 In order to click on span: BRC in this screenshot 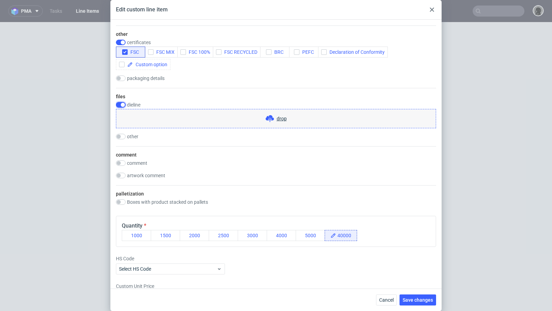, I will do `click(277, 52)`.